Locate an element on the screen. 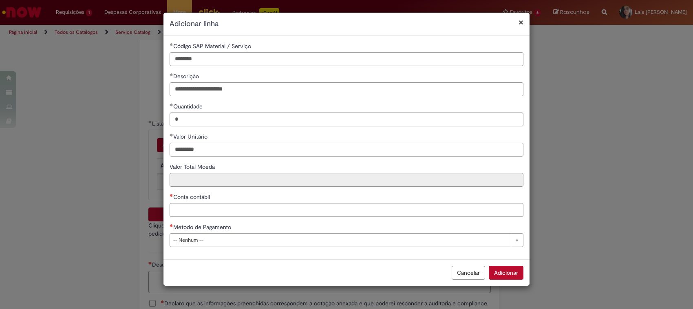  h2: Adicionar linha is located at coordinates (346, 24).